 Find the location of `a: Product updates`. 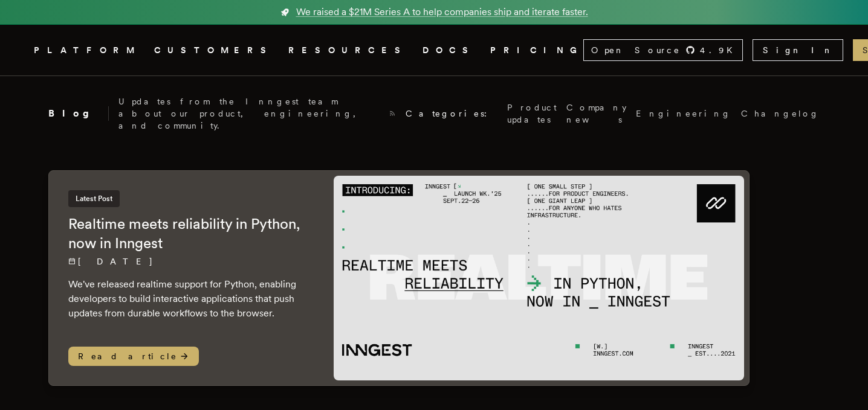

a: Product updates is located at coordinates (532, 113).